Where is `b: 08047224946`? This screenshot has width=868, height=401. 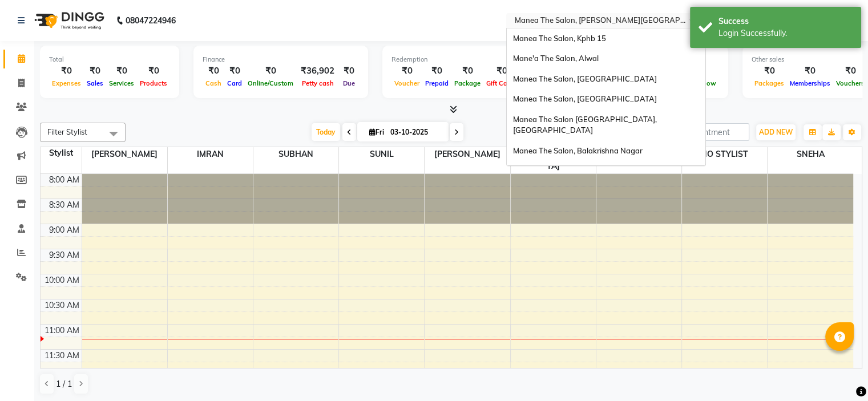 b: 08047224946 is located at coordinates (151, 21).